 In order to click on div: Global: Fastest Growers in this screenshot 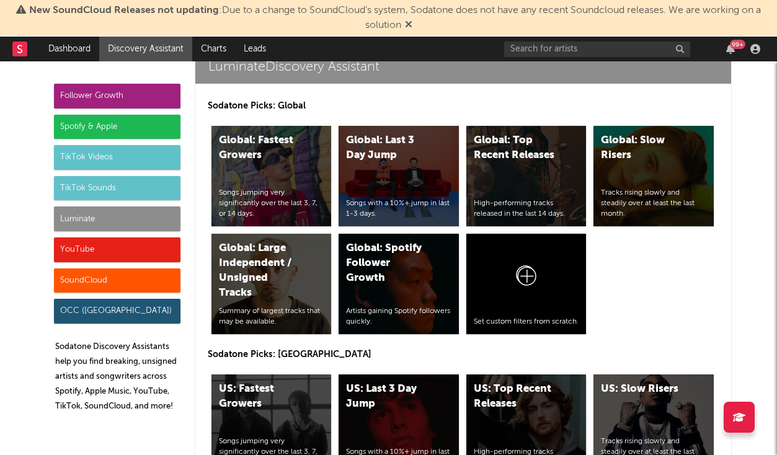, I will do `click(261, 148)`.